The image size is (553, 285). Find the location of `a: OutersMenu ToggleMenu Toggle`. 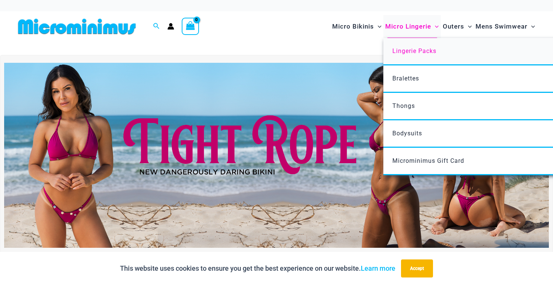

a: OutersMenu ToggleMenu Toggle is located at coordinates (457, 26).